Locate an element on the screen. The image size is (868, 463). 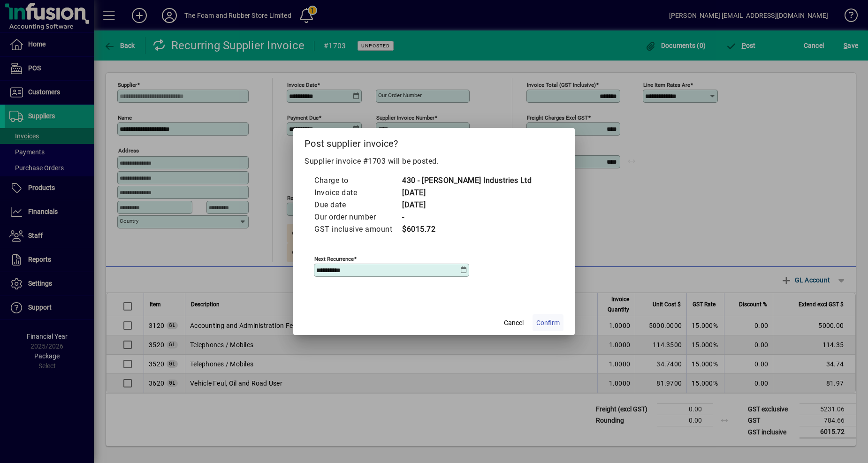
td: Charge to is located at coordinates (357, 181).